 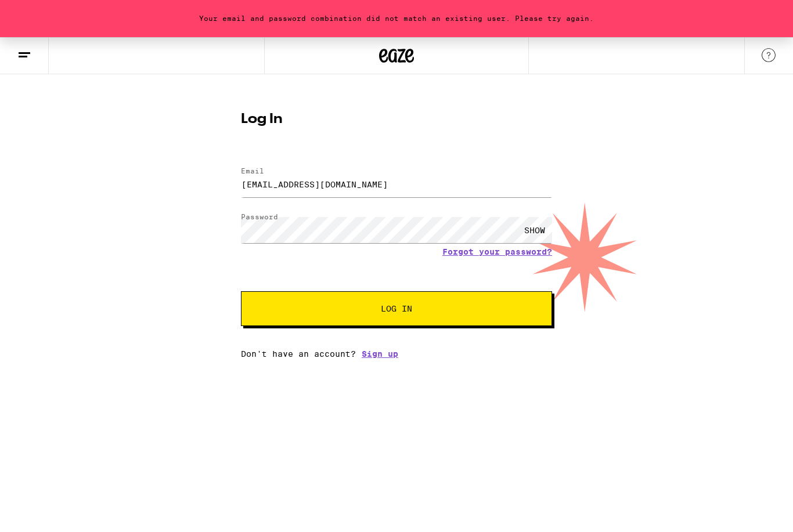 What do you see at coordinates (397, 184) in the screenshot?
I see `input: Email` at bounding box center [397, 184].